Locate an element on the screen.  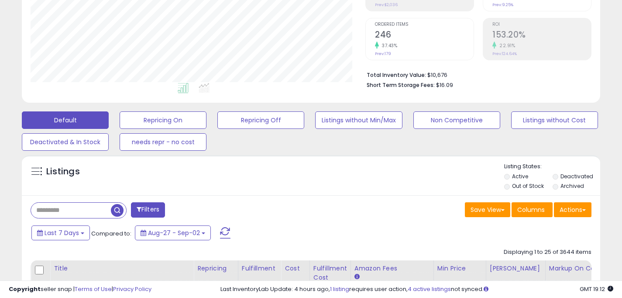
button: Filters is located at coordinates (148, 210).